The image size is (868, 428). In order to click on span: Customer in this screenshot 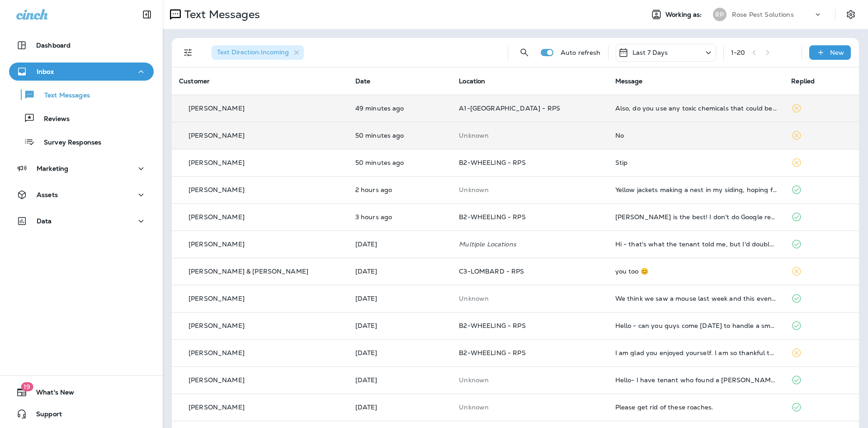, I will do `click(194, 81)`.